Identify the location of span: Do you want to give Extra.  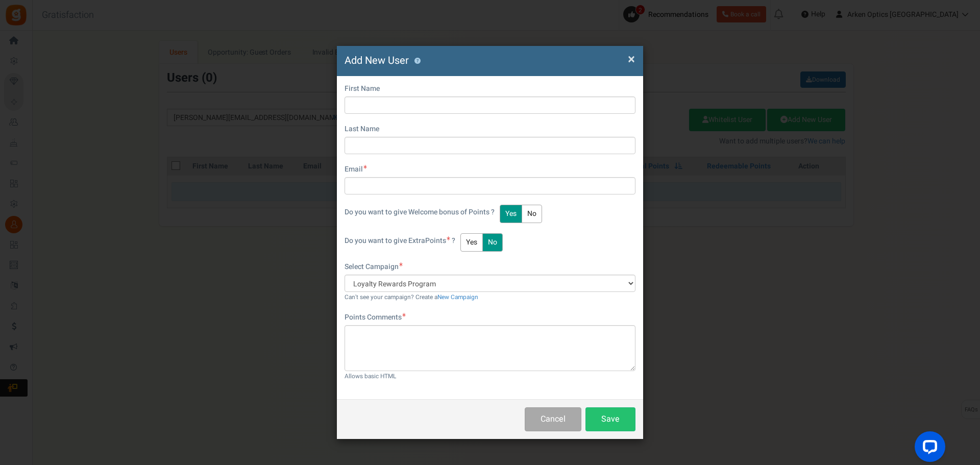
(385, 240).